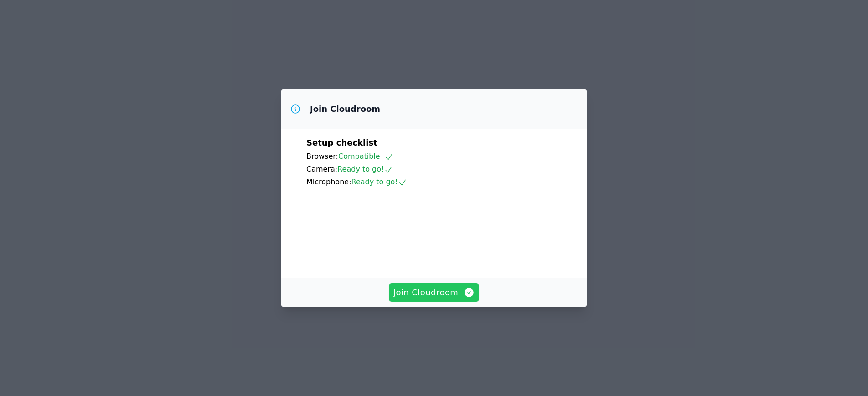 The width and height of the screenshot is (868, 396). I want to click on button: Join Cloudroom, so click(434, 292).